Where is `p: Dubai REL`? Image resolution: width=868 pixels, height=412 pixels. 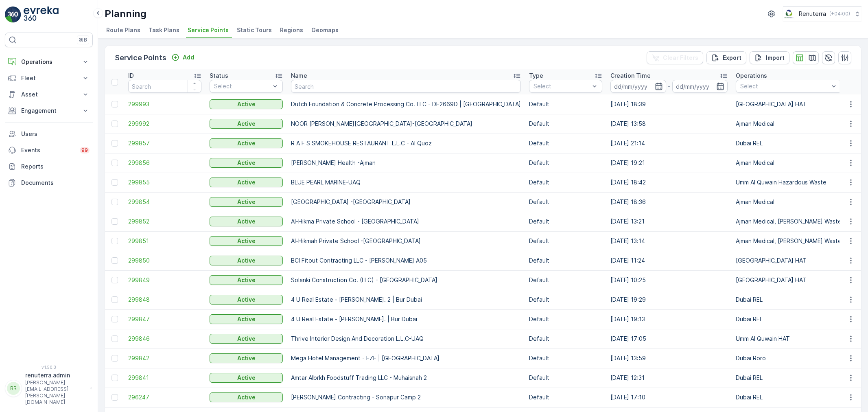
p: Dubai REL is located at coordinates (789, 319).